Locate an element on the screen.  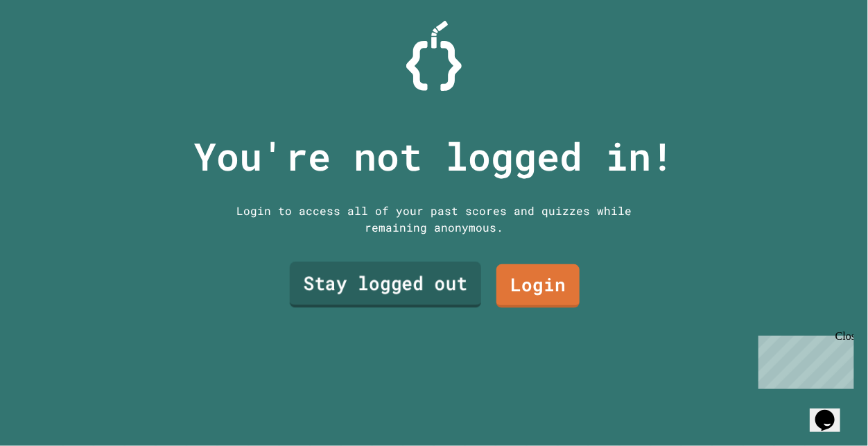
a: Login is located at coordinates (538, 286).